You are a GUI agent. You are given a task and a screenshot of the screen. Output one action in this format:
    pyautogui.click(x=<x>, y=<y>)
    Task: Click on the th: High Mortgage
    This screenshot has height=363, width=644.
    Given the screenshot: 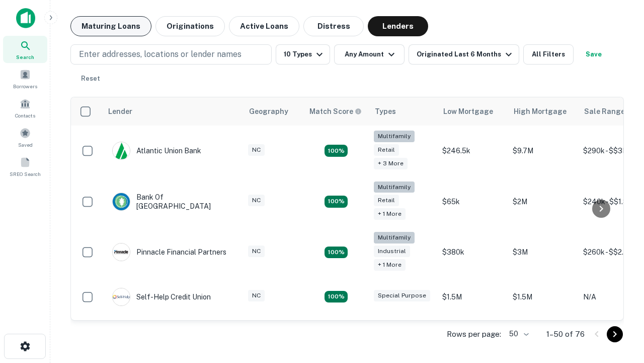 What is the action you would take?
    pyautogui.click(x=543, y=112)
    